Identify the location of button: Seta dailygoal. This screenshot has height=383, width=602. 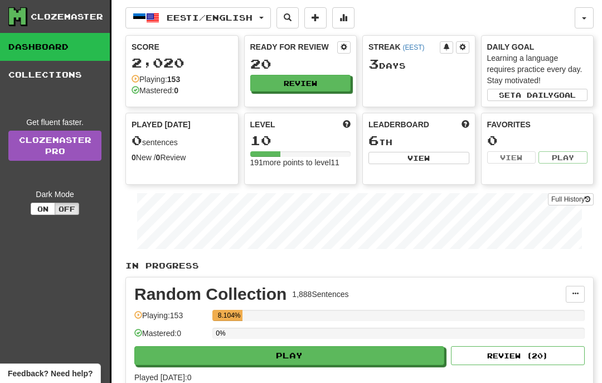
(538, 95).